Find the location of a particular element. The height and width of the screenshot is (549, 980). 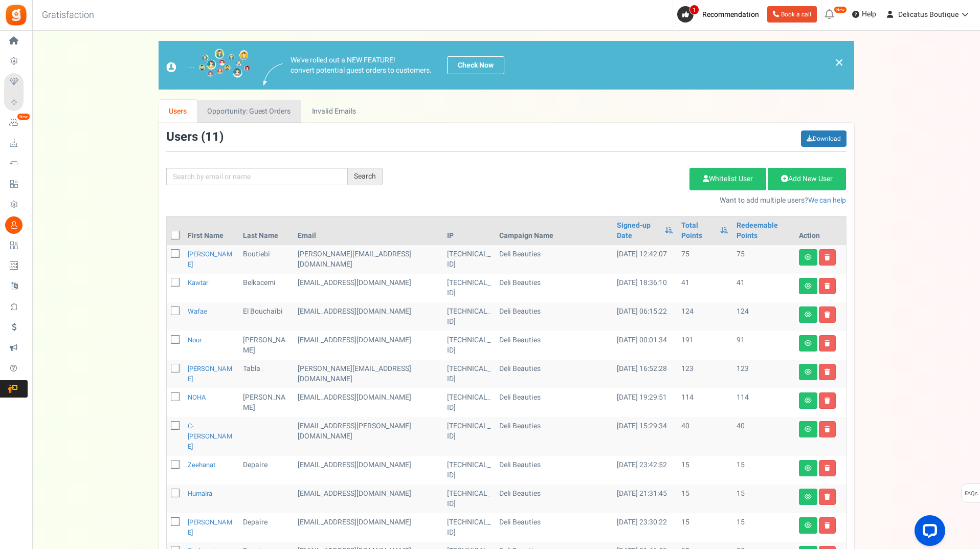

a: Kawtar is located at coordinates (198, 282).